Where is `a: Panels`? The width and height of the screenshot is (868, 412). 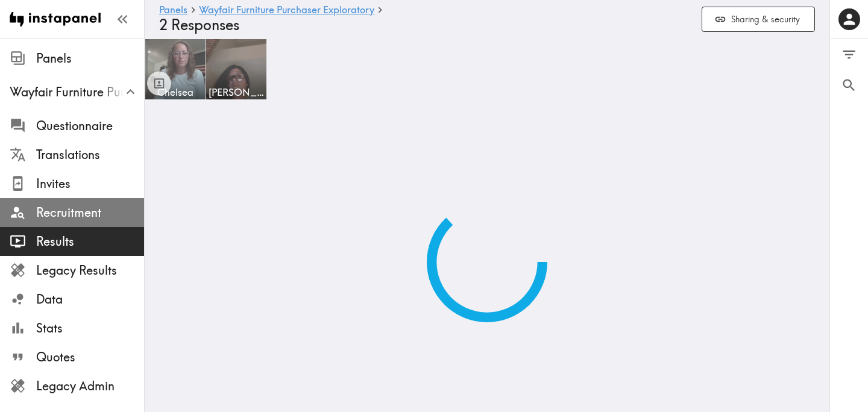 a: Panels is located at coordinates (173, 10).